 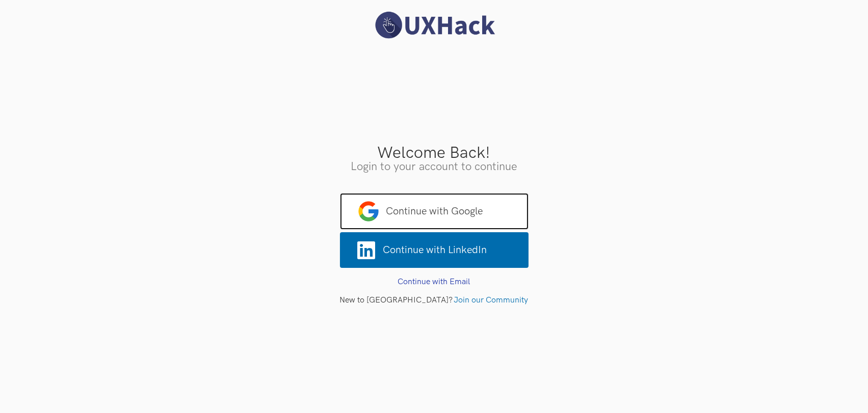 I want to click on img: google-logo.png, so click(x=368, y=211).